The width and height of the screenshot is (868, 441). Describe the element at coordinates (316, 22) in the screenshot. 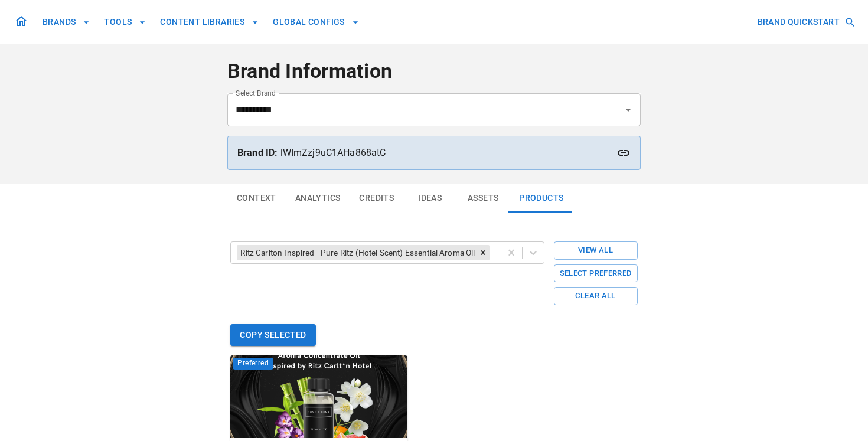

I see `button: GLOBAL CONFIGS` at that location.